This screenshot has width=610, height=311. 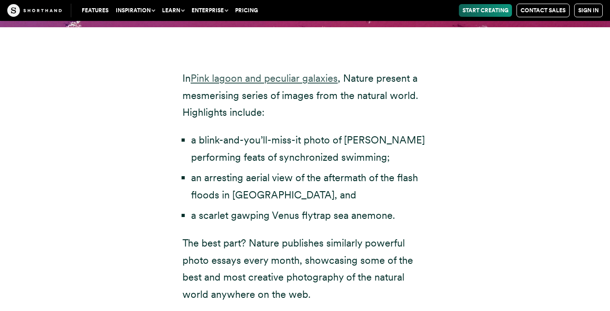 I want to click on a: Start Creating, so click(x=485, y=10).